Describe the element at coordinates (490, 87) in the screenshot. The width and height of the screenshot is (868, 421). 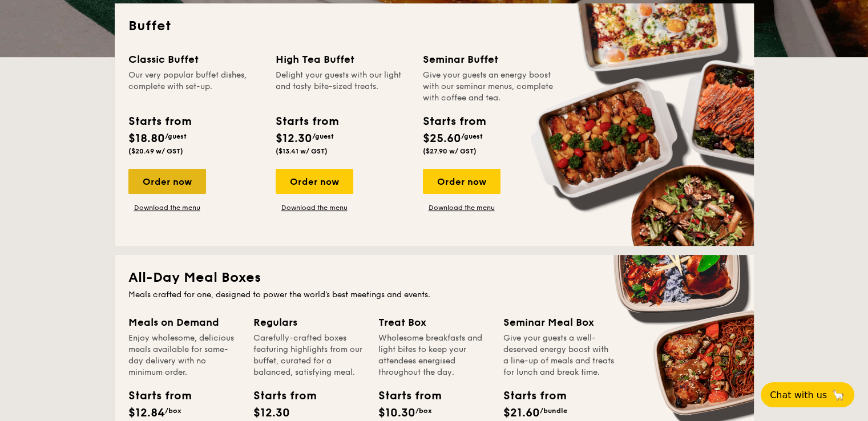
I see `div: Give your guests an energy boost with our seminar menus, complete with coffee and tea.` at that location.